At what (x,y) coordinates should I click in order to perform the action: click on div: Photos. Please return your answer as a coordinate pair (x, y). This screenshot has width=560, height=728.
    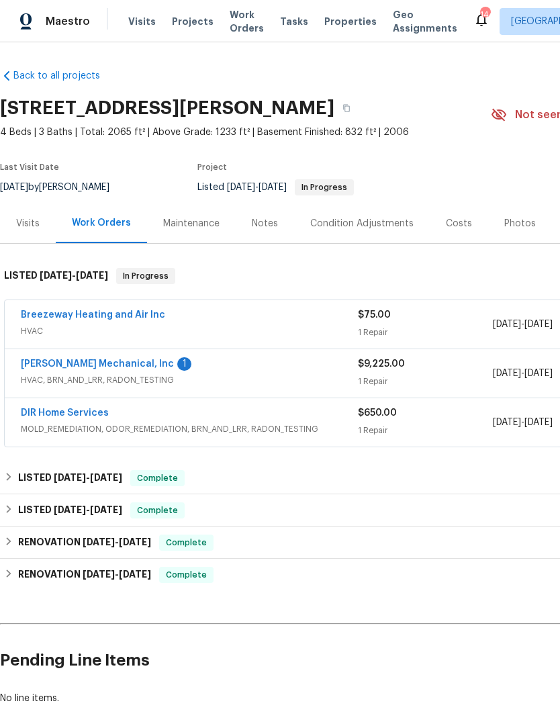
    Looking at the image, I should click on (520, 224).